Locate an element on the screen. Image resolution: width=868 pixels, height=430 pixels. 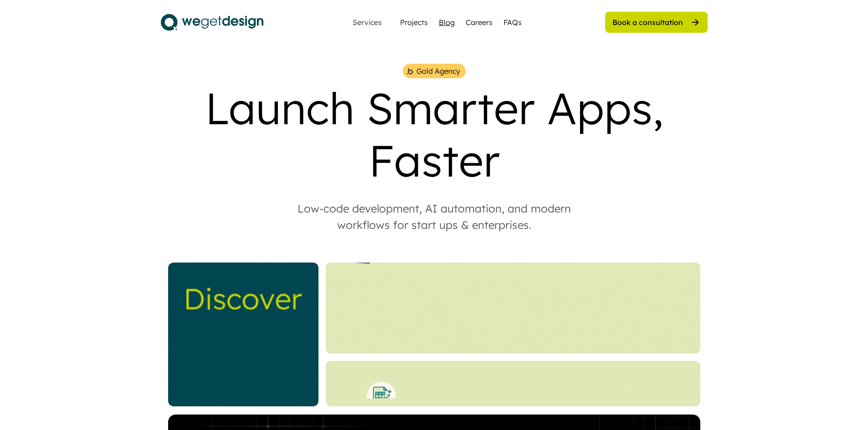
div: Projects is located at coordinates (413, 22).